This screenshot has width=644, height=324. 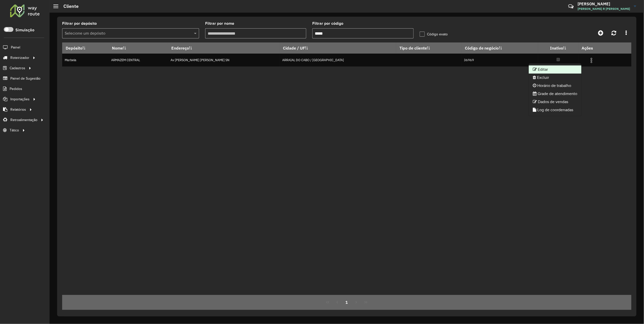 What do you see at coordinates (14, 130) in the screenshot?
I see `span: Tático` at bounding box center [14, 130].